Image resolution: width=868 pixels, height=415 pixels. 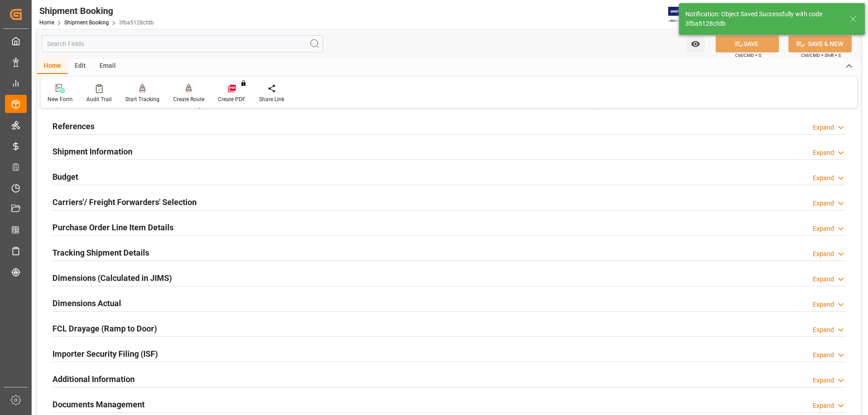 I want to click on button: SAVE, so click(x=747, y=44).